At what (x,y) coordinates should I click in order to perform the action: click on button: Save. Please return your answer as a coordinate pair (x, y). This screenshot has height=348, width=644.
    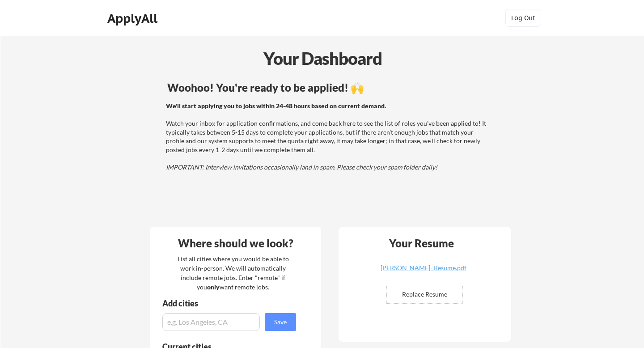
    Looking at the image, I should click on (280, 322).